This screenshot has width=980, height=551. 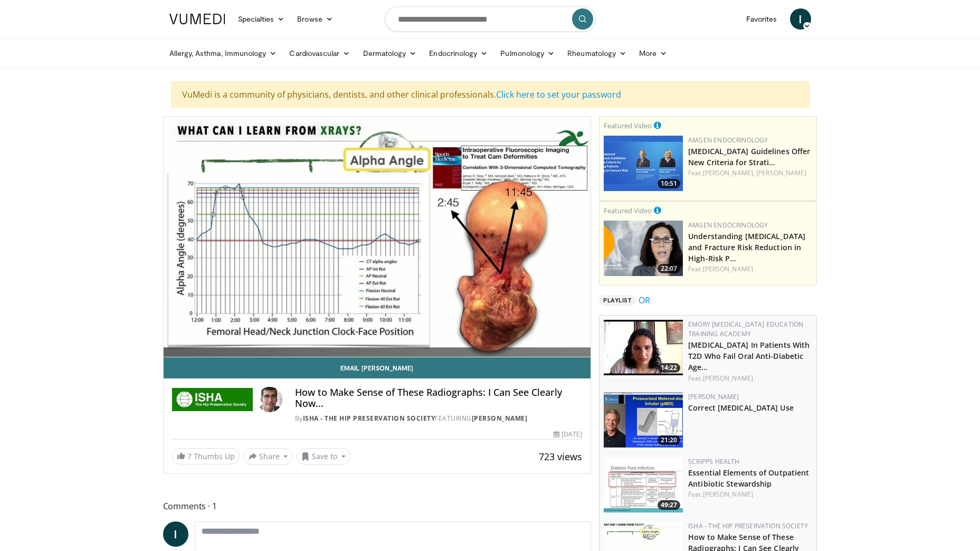 What do you see at coordinates (490, 95) in the screenshot?
I see `div: VuMedi is a community of physicians, dentists, and other clinical professionals.` at bounding box center [490, 95].